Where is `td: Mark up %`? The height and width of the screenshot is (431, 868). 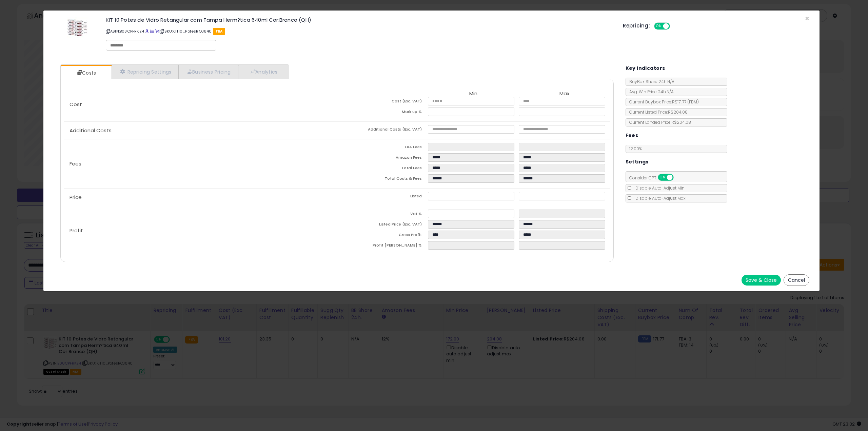 td: Mark up % is located at coordinates (383, 113).